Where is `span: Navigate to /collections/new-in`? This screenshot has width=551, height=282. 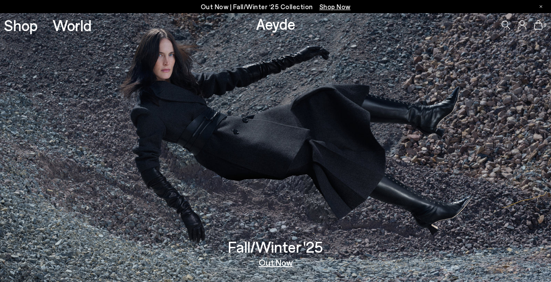 span: Navigate to /collections/new-in is located at coordinates (335, 7).